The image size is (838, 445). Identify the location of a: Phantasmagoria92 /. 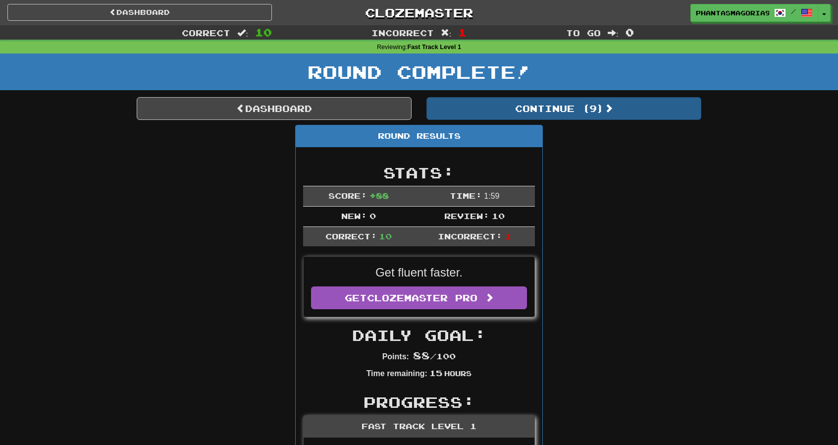
(754, 13).